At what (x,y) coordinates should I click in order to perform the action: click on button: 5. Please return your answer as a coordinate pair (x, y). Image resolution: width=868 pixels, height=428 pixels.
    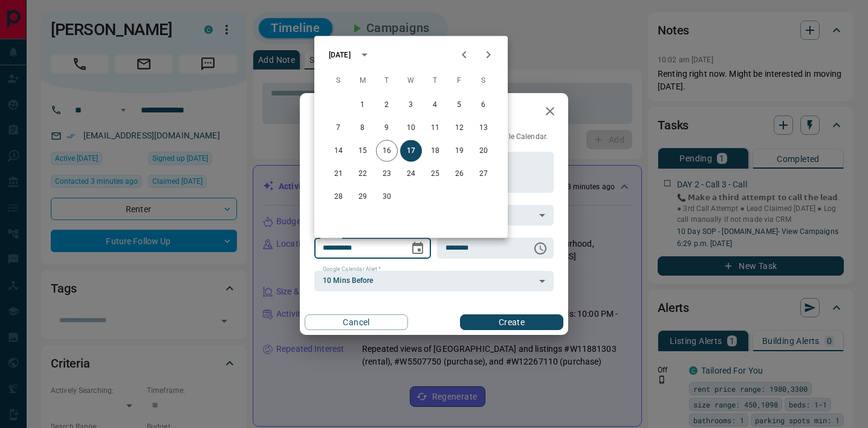
    Looking at the image, I should click on (459, 105).